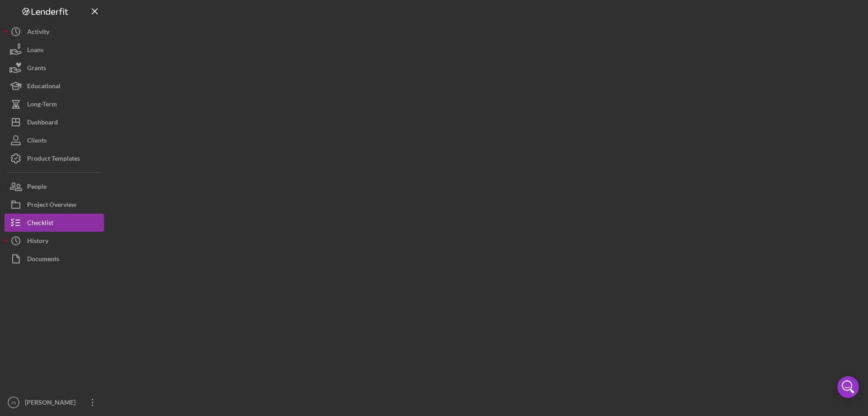  I want to click on a: Checklist, so click(54, 223).